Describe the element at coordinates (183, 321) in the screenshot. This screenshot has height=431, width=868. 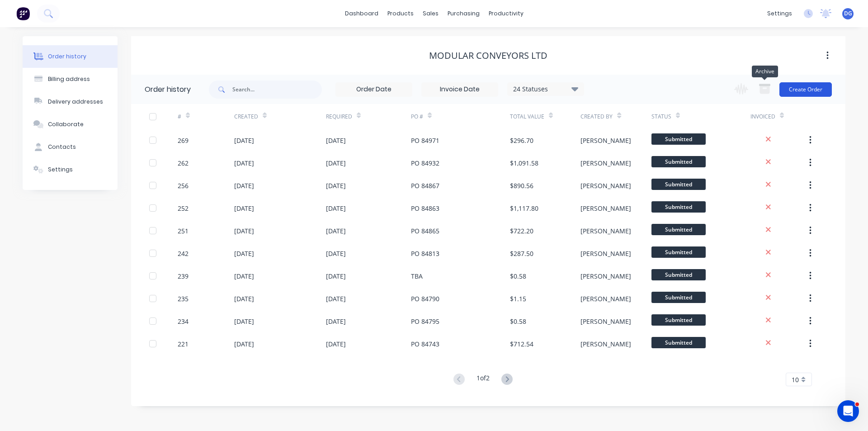
I see `div: 234` at that location.